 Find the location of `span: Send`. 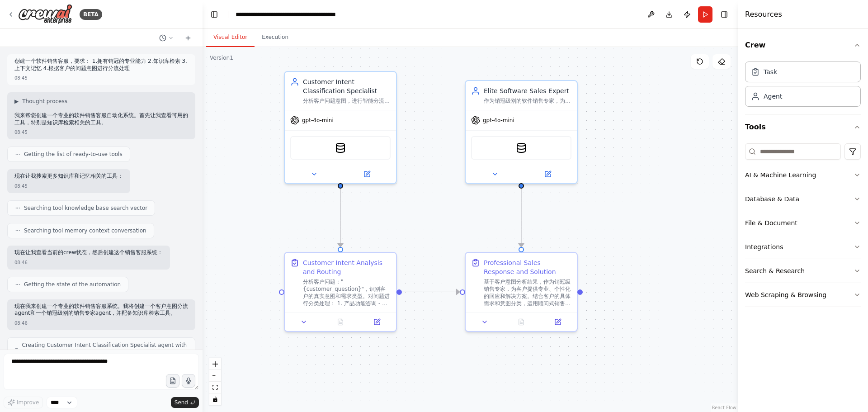

span: Send is located at coordinates (181, 403).